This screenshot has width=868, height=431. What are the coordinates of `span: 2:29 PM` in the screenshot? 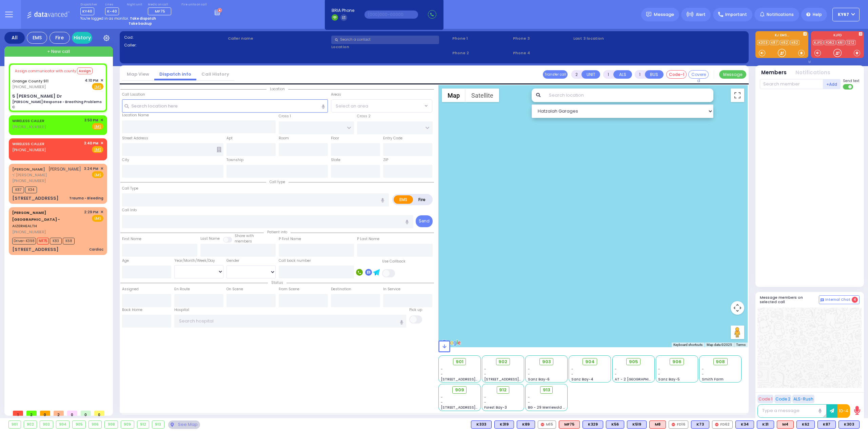 It's located at (92, 212).